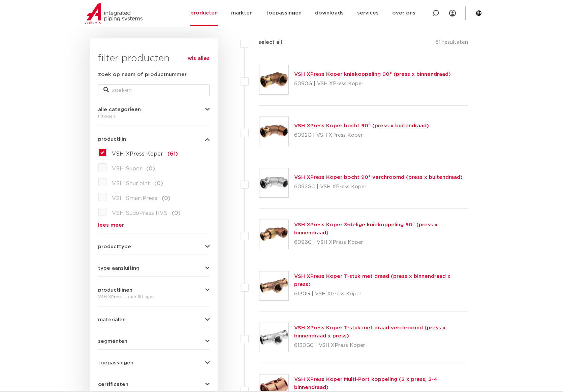 Image resolution: width=563 pixels, height=392 pixels. I want to click on button: certificaten, so click(154, 384).